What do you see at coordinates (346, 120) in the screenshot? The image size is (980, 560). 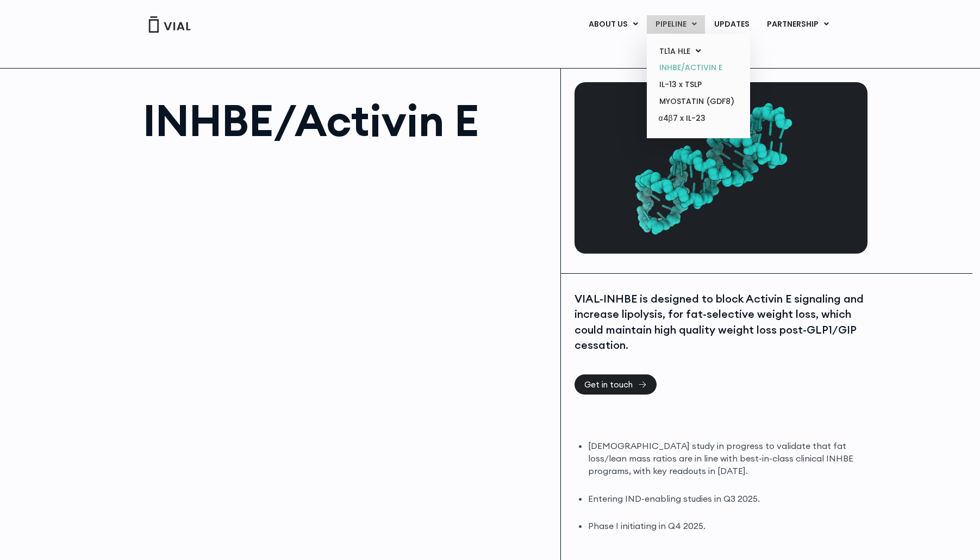 I see `h1: INHBE/Activin E` at bounding box center [346, 120].